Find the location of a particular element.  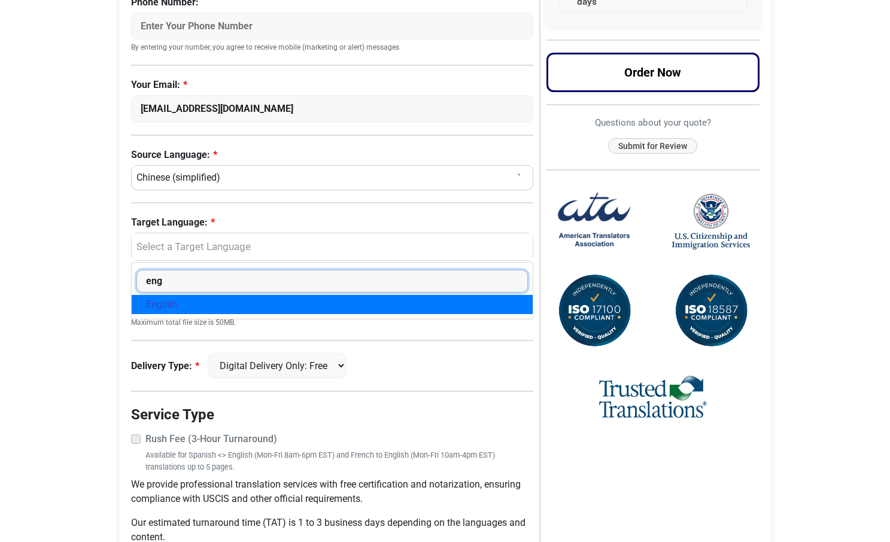

label: Delivery Type: is located at coordinates (165, 366).